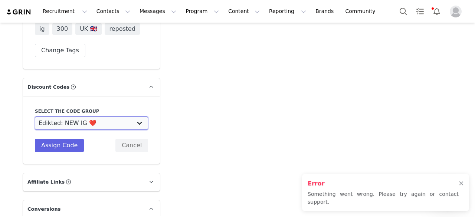 The image size is (475, 217). Describe the element at coordinates (383, 198) in the screenshot. I see `p: Something went wrong. Please try again or contact support.` at that location.